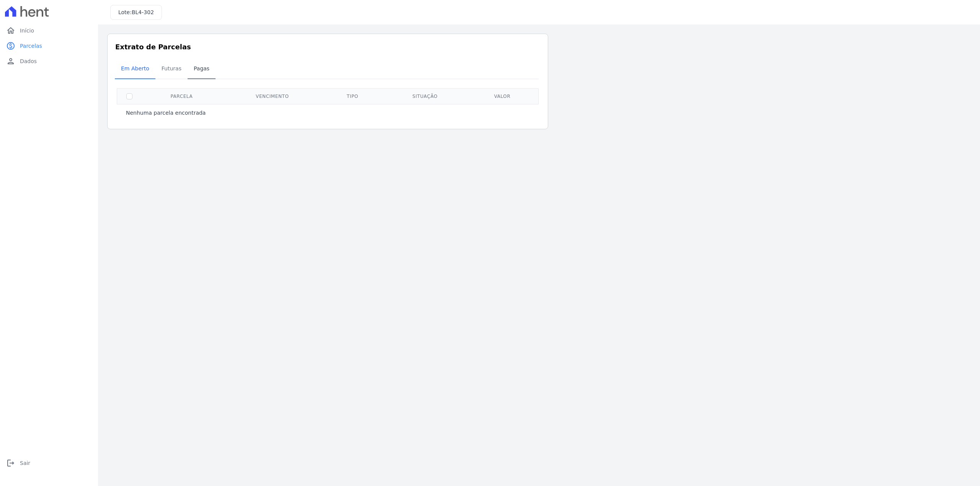 This screenshot has width=980, height=486. What do you see at coordinates (10, 31) in the screenshot?
I see `i: home` at bounding box center [10, 31].